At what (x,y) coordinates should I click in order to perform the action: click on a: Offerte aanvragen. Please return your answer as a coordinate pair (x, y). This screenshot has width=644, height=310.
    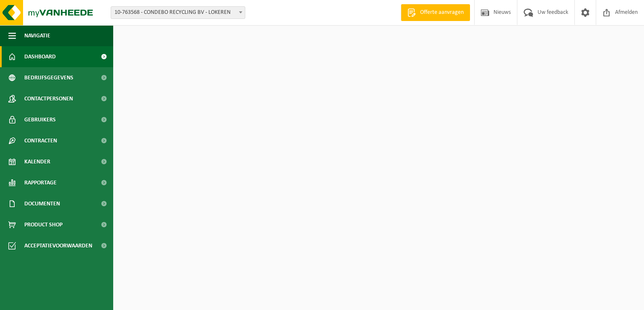
    Looking at the image, I should click on (435, 13).